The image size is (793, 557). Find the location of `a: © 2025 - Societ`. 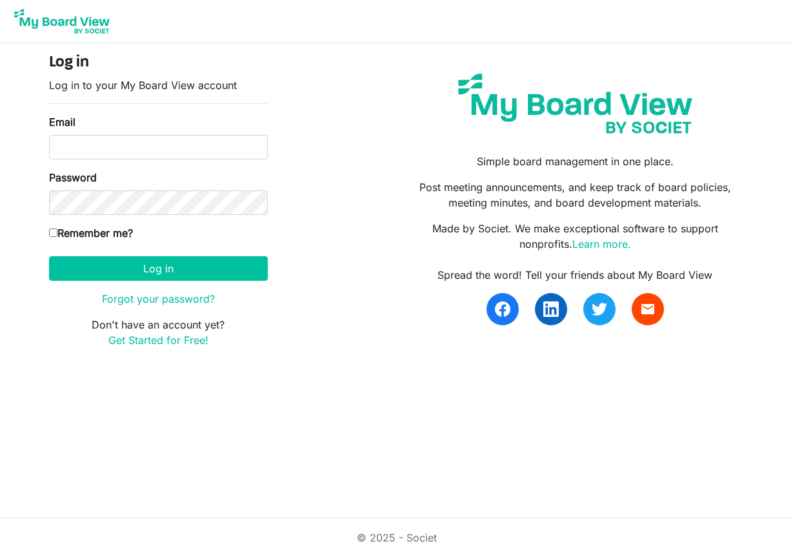

a: © 2025 - Societ is located at coordinates (397, 537).